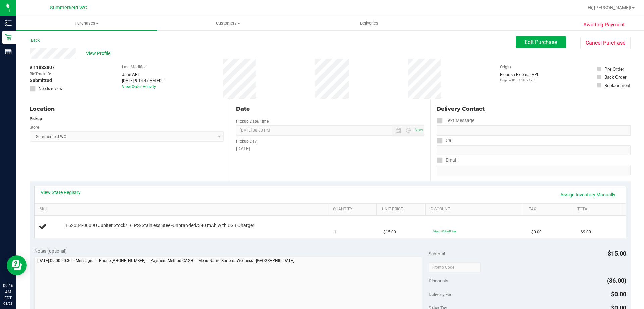 Image resolution: width=644 pixels, height=309 pixels. What do you see at coordinates (35, 118) in the screenshot?
I see `strong: Pickup` at bounding box center [35, 118].